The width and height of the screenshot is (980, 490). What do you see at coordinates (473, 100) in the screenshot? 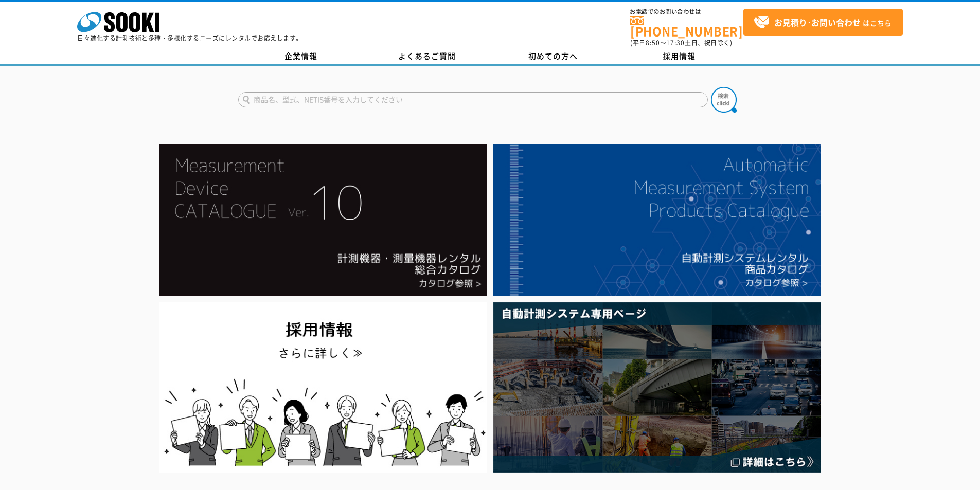
I see `input: 商品名、型式、NETIS番号を入力してください` at bounding box center [473, 100].